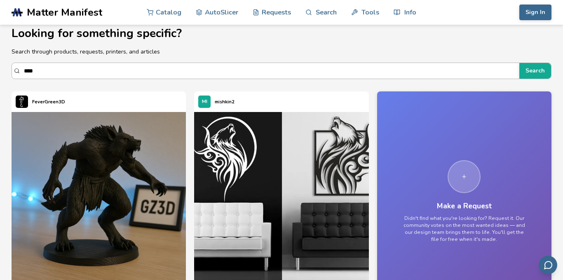 Image resolution: width=563 pixels, height=280 pixels. What do you see at coordinates (269, 71) in the screenshot?
I see `input: Search` at bounding box center [269, 71].